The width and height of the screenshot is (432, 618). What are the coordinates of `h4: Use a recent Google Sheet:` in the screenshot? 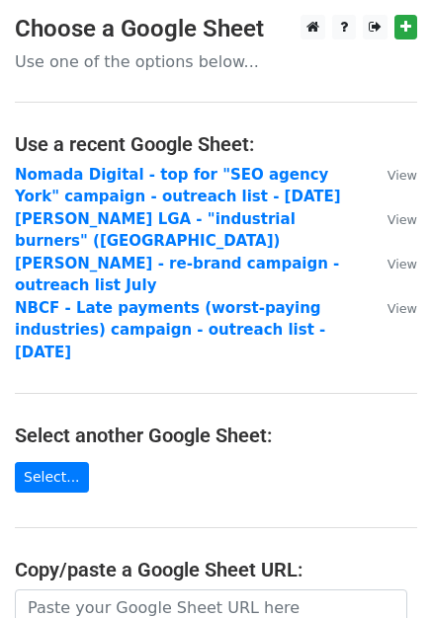 It's located at (215, 144).